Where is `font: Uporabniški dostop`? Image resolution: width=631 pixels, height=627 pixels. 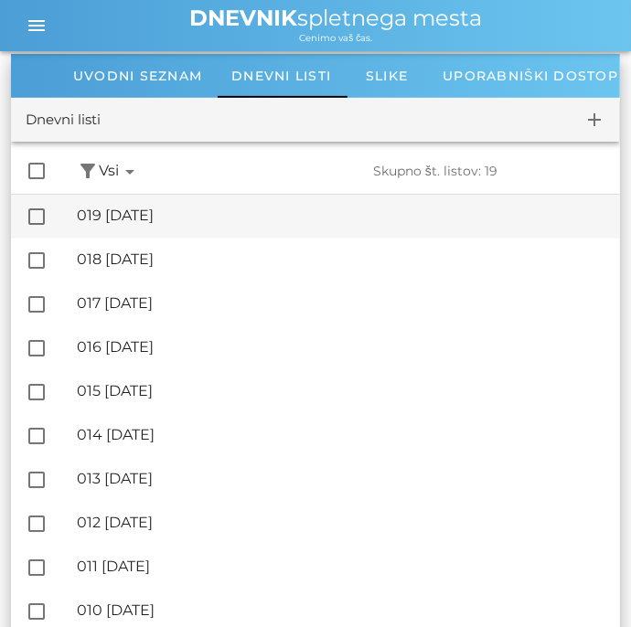 font: Uporabniški dostop is located at coordinates (531, 76).